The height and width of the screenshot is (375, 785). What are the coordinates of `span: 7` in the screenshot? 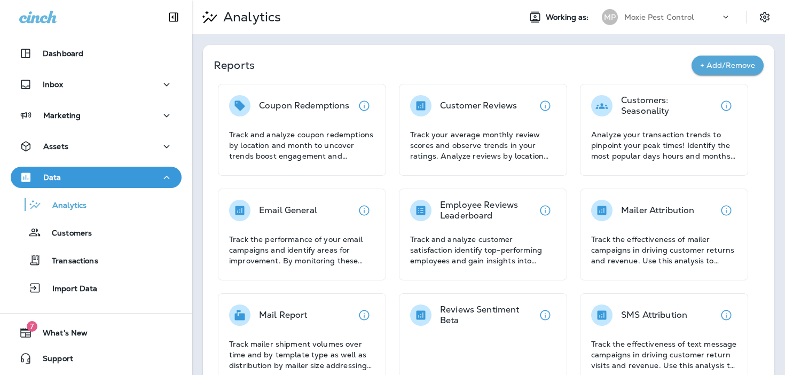 It's located at (32, 326).